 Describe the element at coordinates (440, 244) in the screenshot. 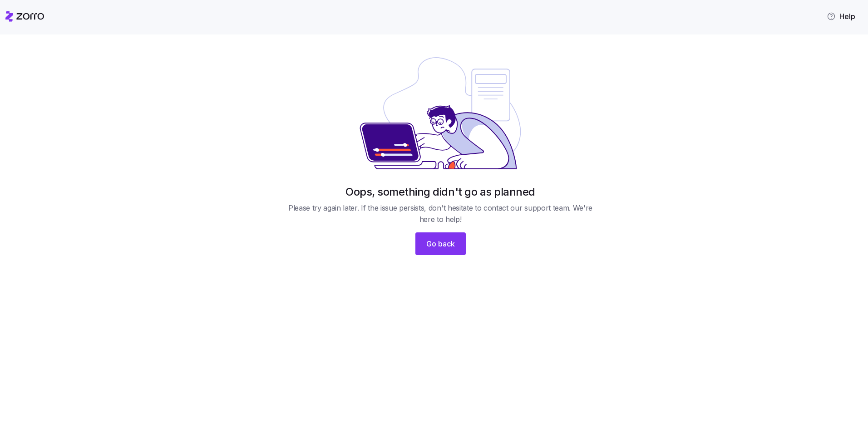

I see `span: Go back` at that location.